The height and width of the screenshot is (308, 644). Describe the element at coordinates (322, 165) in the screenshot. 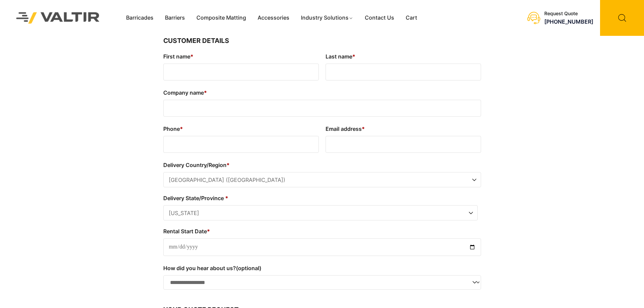

I see `label: Delivery Country/Region` at that location.